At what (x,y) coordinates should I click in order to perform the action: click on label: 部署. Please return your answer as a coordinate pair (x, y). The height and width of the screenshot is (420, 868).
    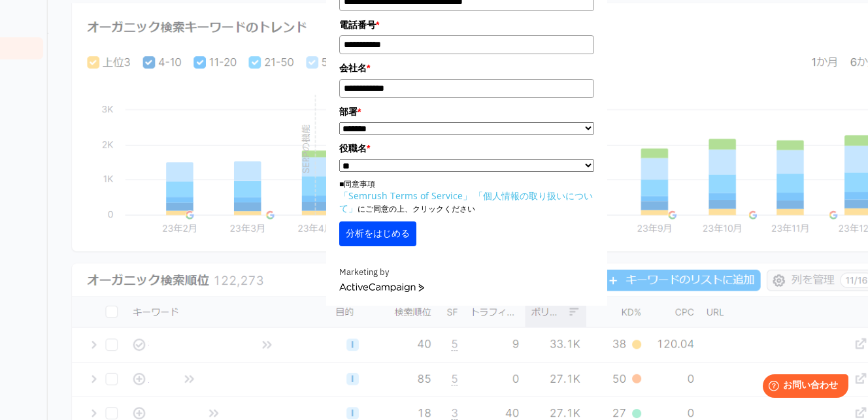
    Looking at the image, I should click on (467, 112).